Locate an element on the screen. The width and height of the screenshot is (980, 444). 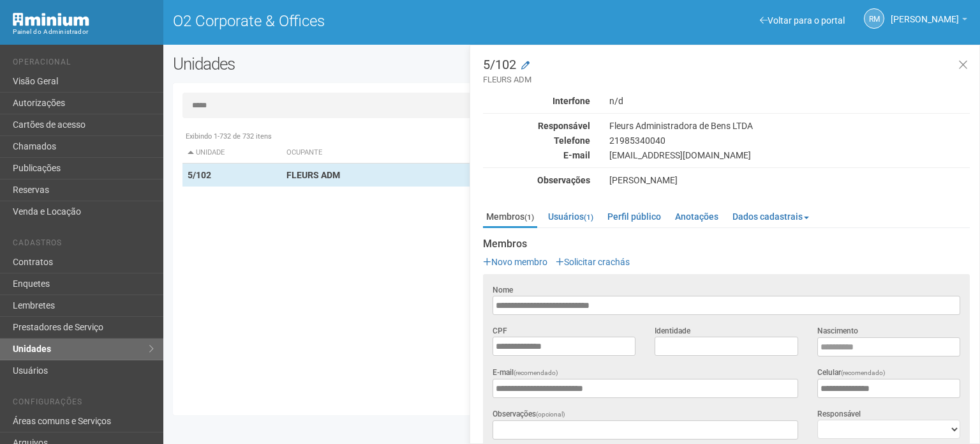
div: 21985340040 is located at coordinates (789, 141).